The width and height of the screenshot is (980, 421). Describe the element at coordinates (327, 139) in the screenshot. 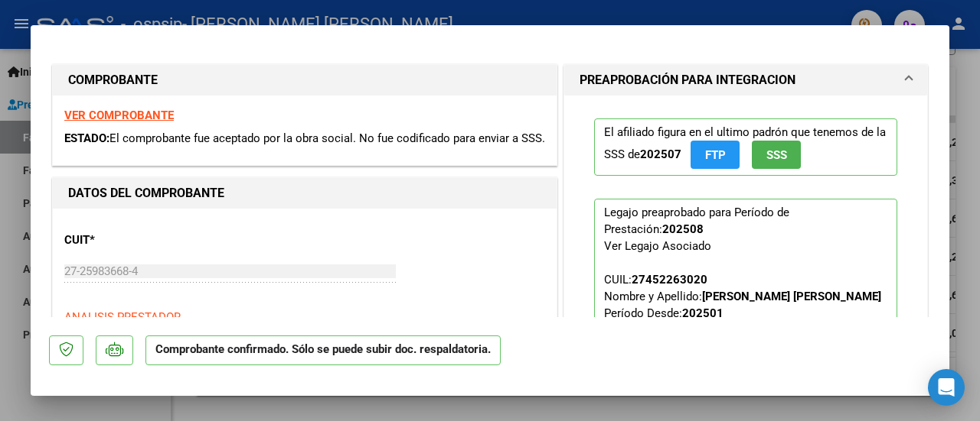

I see `span: El comprobante fue aceptado por la obra social. No fue codificado para enviar a SSS.` at that location.